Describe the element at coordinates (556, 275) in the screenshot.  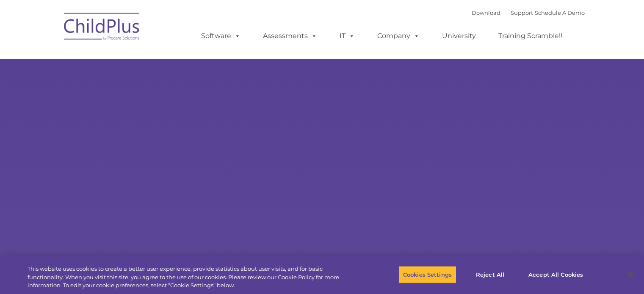
I see `button: Accept All Cookies` at that location.